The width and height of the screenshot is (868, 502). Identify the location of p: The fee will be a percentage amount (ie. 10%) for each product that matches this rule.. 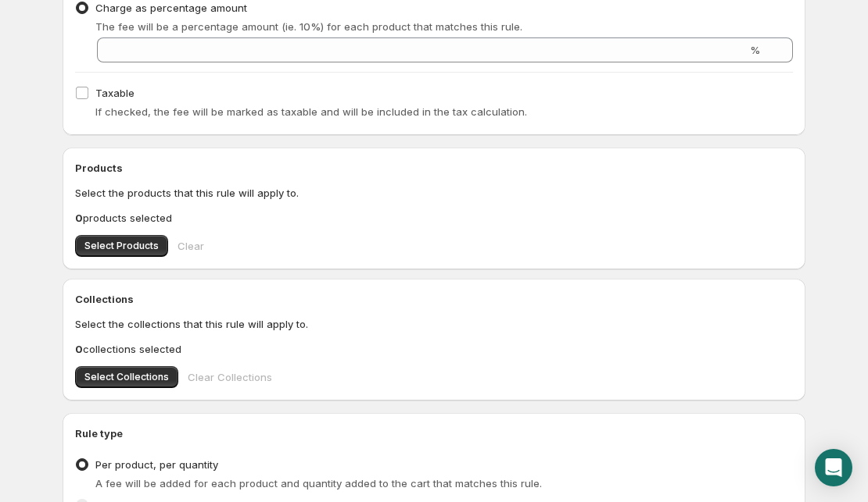
(444, 26).